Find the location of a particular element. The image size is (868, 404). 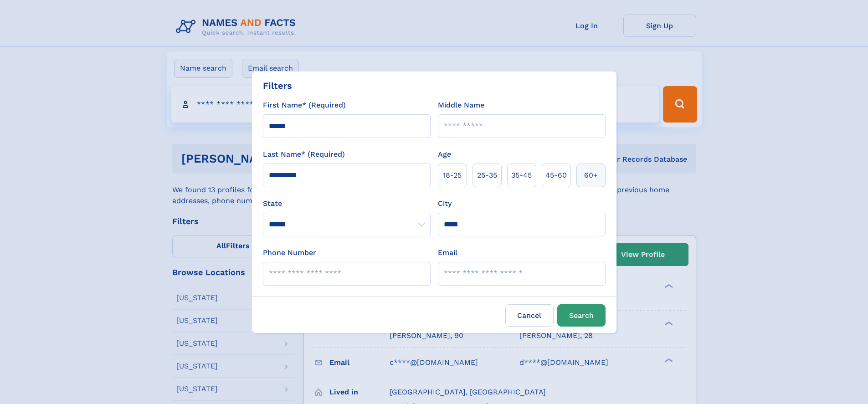

span: 45‑60 is located at coordinates (556, 175).